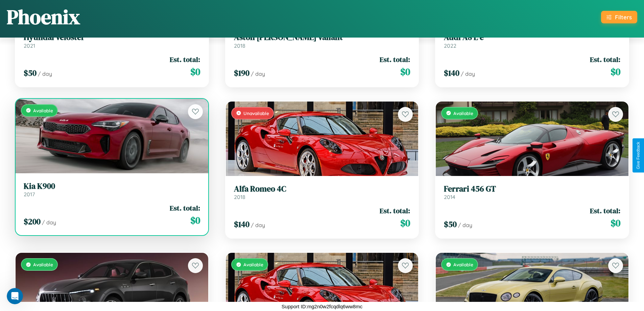  What do you see at coordinates (256, 113) in the screenshot?
I see `span: Unavailable` at bounding box center [256, 113].